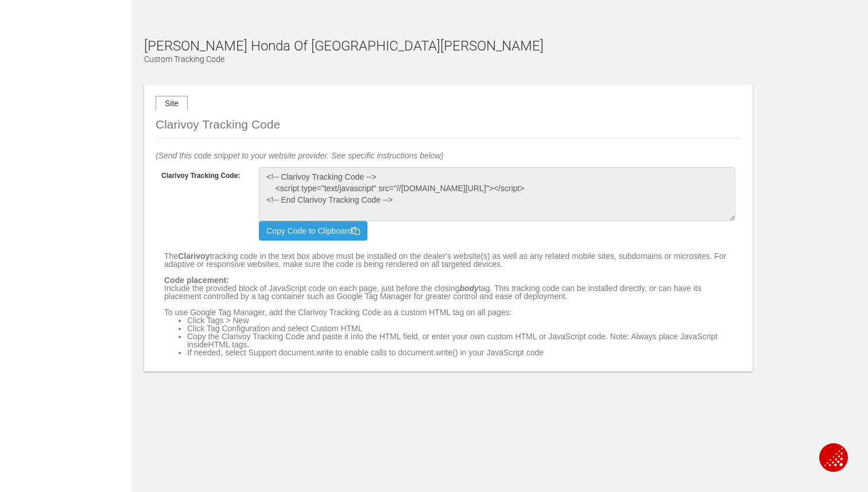 This screenshot has width=868, height=492. Describe the element at coordinates (459, 352) in the screenshot. I see `li: If needed, select Support document.write to enable calls to document.write() in your JavaScript code` at that location.